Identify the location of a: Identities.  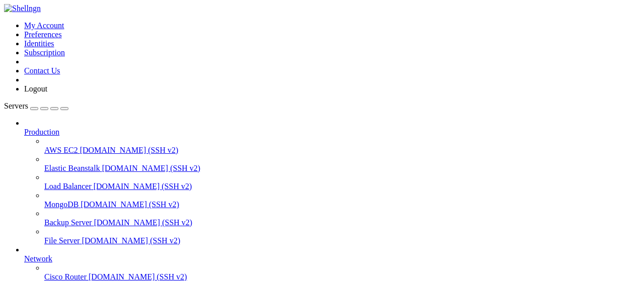
(39, 43).